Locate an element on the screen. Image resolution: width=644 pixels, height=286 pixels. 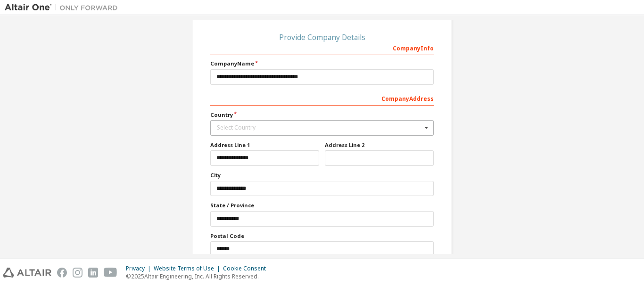
label: Postal Code is located at coordinates (322, 236).